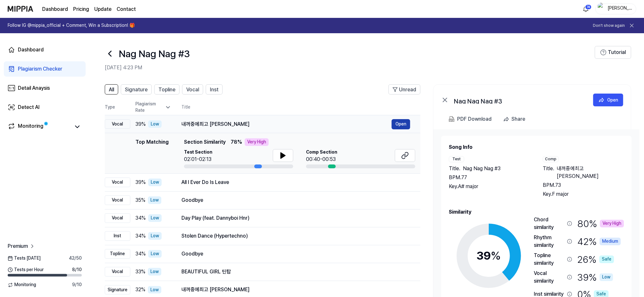 The width and height of the screenshot is (644, 297). I want to click on a: Monitoring, so click(39, 127).